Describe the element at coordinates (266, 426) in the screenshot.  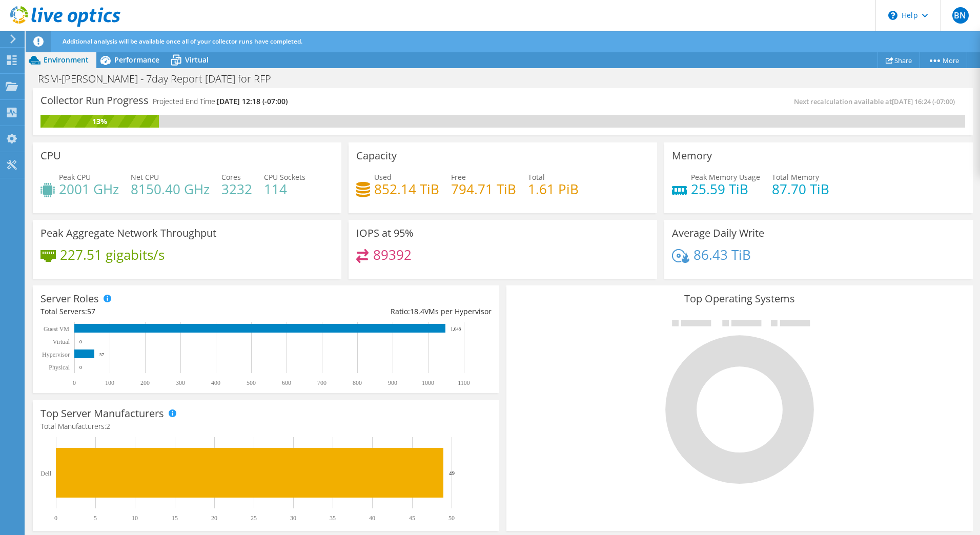
I see `h4: Total Manufacturers:` at that location.